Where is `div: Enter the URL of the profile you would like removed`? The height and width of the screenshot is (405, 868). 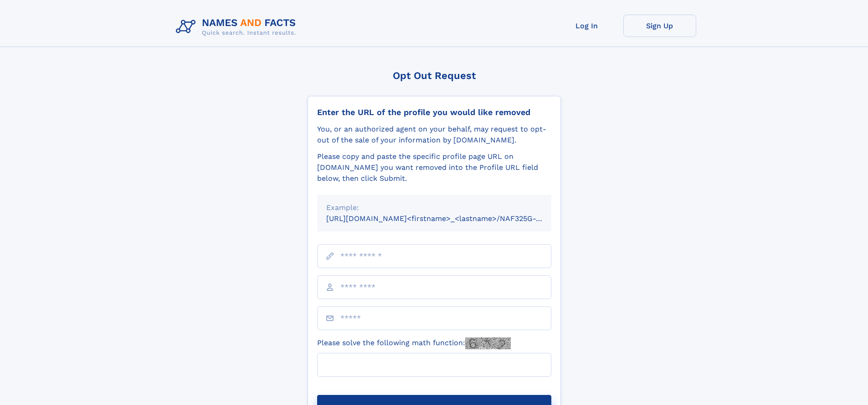 div: Enter the URL of the profile you would like removed is located at coordinates (434, 113).